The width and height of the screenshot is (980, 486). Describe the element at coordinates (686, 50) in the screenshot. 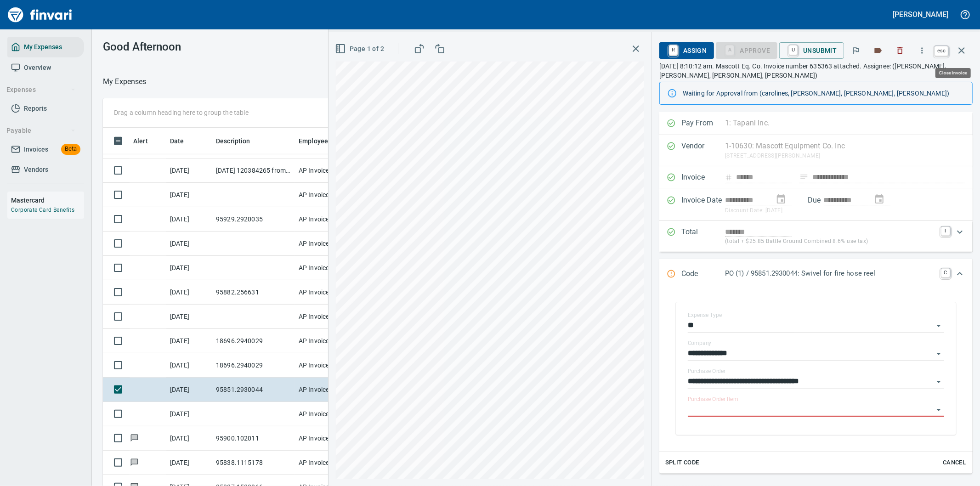

I see `button: RAssign` at that location.